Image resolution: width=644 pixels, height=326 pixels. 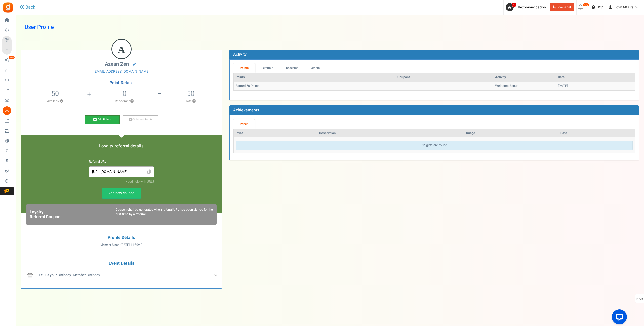 What do you see at coordinates (292, 68) in the screenshot?
I see `a: Redeems` at bounding box center [292, 68].